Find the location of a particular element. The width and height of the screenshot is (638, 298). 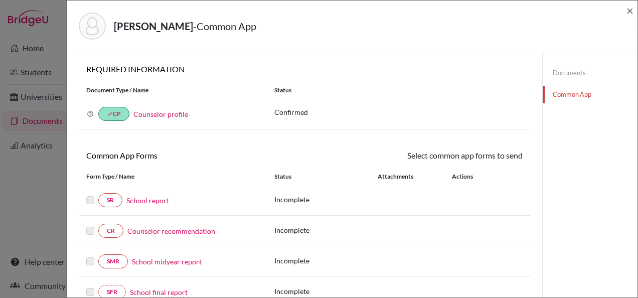

h6: Common App Forms is located at coordinates (192, 155).